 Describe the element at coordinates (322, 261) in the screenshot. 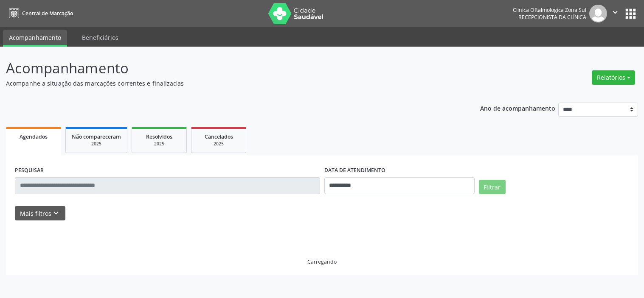

I see `div: Carregando` at that location.